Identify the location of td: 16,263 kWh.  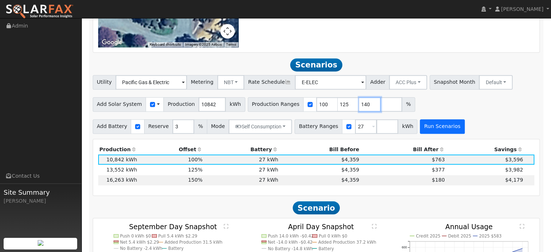
(118, 180).